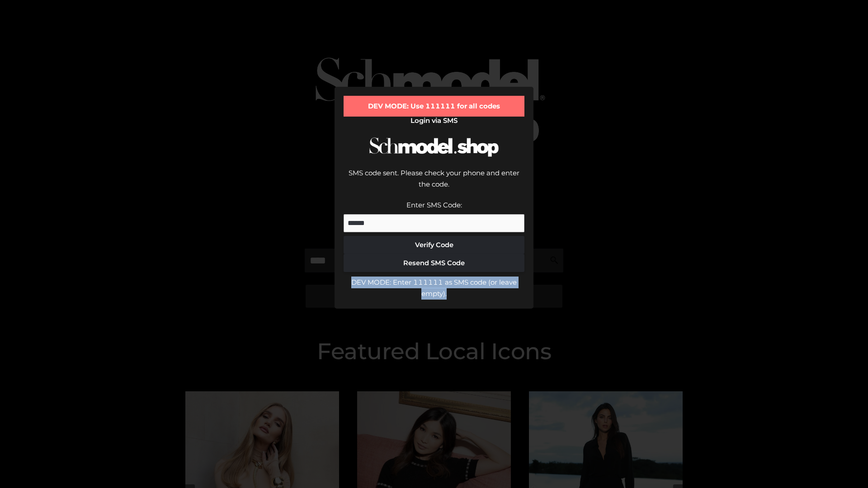  Describe the element at coordinates (434, 147) in the screenshot. I see `img: Schmodel Logo` at that location.